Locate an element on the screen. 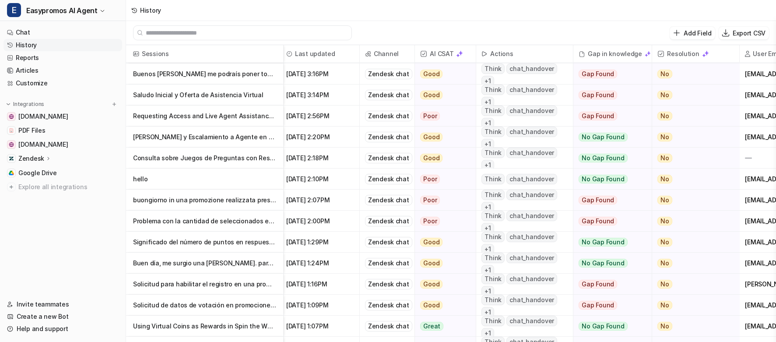  span: Great is located at coordinates (431, 326).